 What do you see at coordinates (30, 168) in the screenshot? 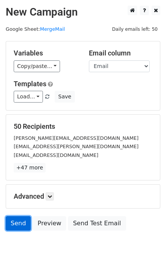
I see `a: +47 more` at bounding box center [30, 168].